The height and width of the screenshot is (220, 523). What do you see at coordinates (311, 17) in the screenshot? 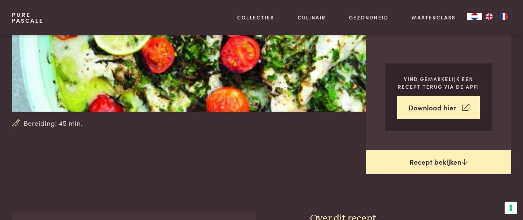
I see `a: Culinair` at bounding box center [311, 17].